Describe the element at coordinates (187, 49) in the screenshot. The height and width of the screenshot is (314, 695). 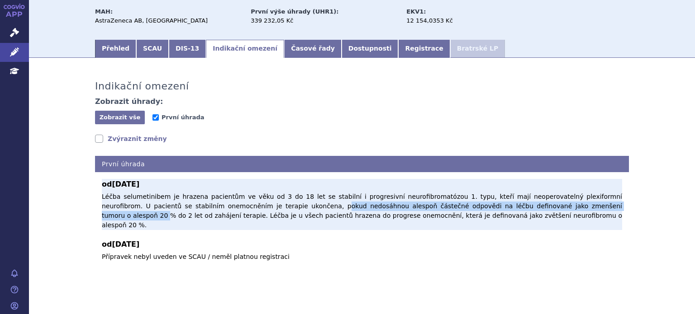
I see `a: DIS-13` at that location.